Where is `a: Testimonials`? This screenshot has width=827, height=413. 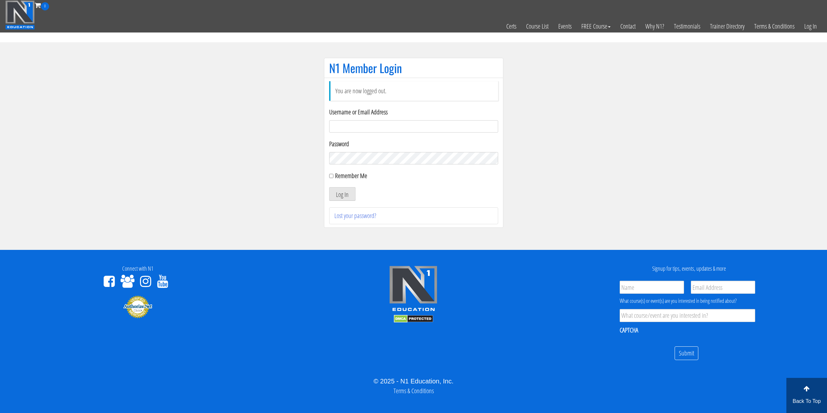 a: Testimonials is located at coordinates (687, 26).